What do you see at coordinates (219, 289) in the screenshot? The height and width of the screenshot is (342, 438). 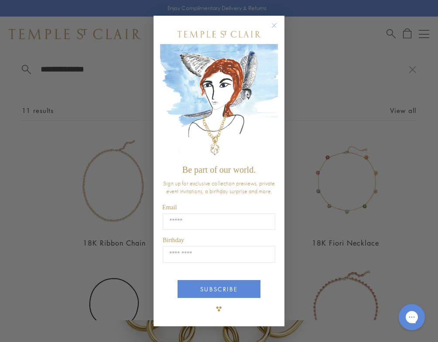 I see `button: SUBSCRIBE` at bounding box center [219, 289].